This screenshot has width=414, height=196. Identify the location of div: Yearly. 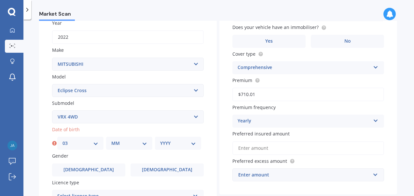
(304, 121).